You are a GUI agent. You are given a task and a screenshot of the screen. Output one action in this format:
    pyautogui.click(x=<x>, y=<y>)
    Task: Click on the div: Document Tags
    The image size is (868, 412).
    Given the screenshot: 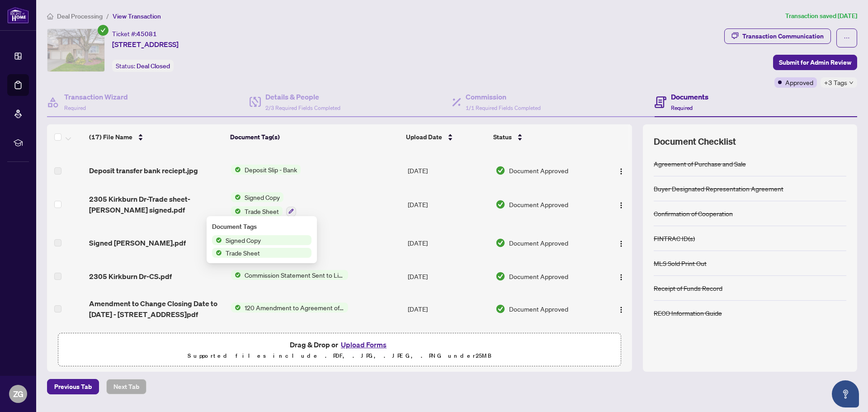 What is the action you would take?
    pyautogui.click(x=262, y=226)
    